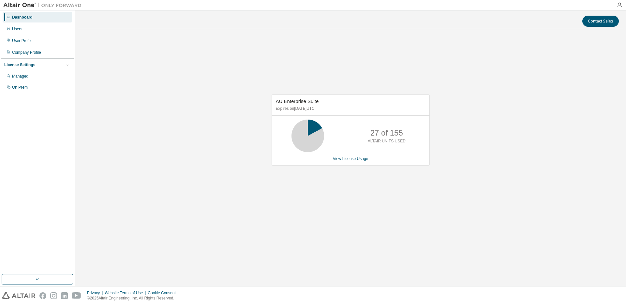 The image size is (626, 305). Describe the element at coordinates (20, 65) in the screenshot. I see `div: License Settings` at that location.